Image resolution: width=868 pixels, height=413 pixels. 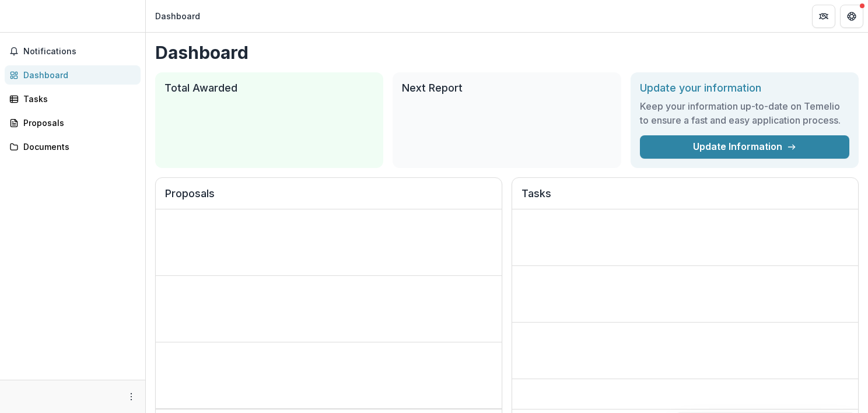 What do you see at coordinates (77, 146) in the screenshot?
I see `div: Documents` at bounding box center [77, 146].